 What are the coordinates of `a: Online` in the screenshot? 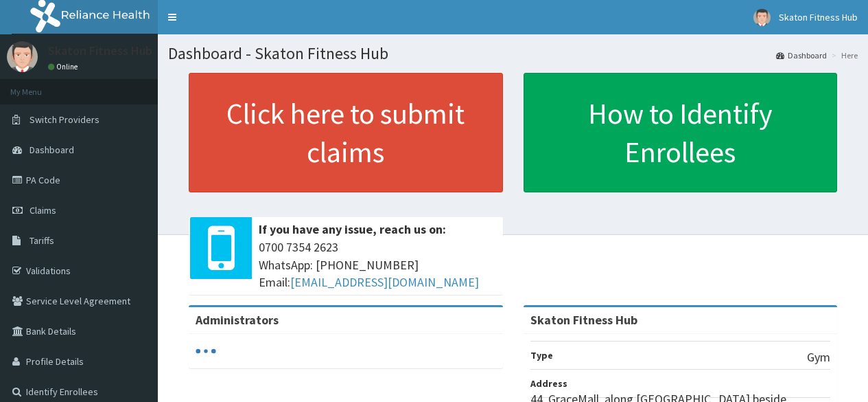 It's located at (64, 67).